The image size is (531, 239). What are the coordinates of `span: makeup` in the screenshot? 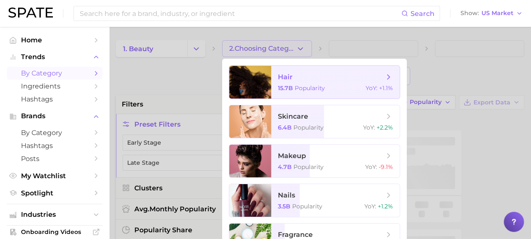 It's located at (292, 156).